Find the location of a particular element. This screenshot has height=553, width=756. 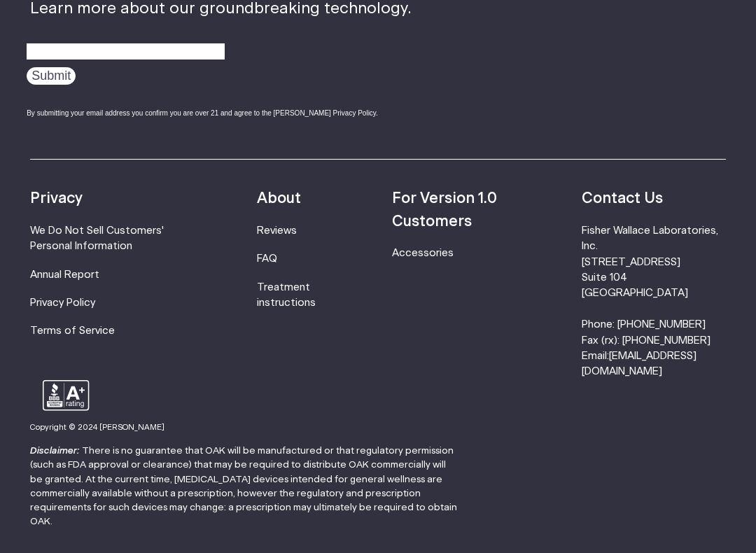

a: Reviews is located at coordinates (277, 230).